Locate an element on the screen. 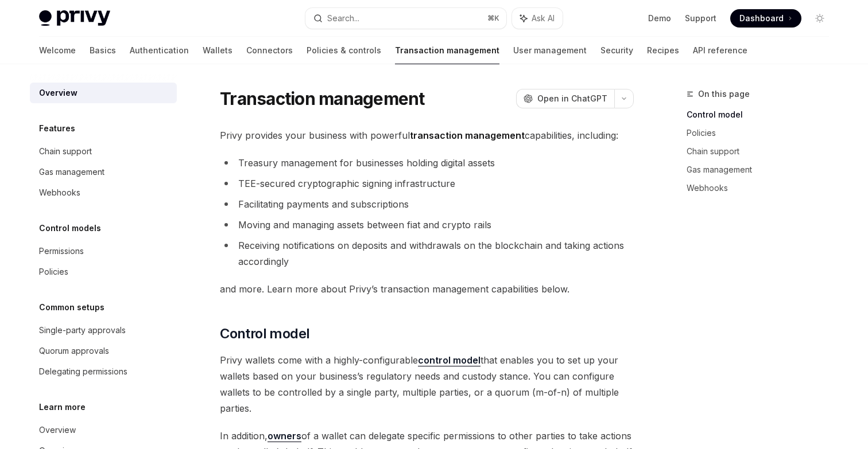 The width and height of the screenshot is (868, 449). a: Authentication is located at coordinates (159, 51).